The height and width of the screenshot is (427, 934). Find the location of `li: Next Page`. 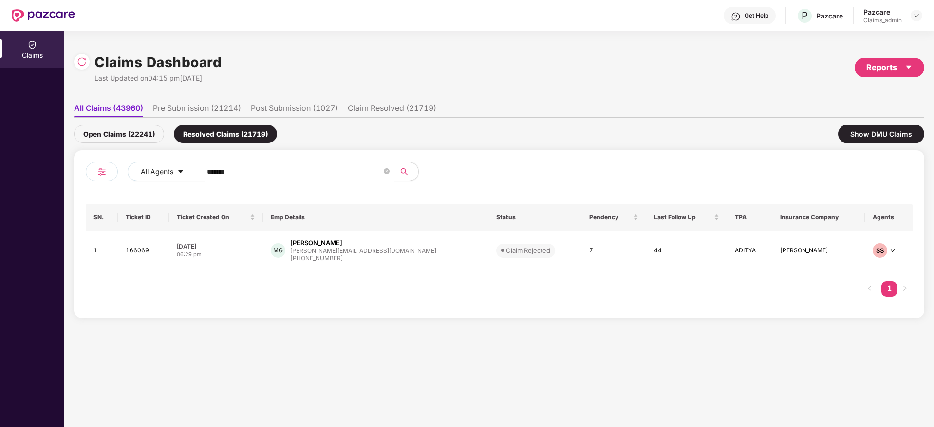

li: Next Page is located at coordinates (905, 289).